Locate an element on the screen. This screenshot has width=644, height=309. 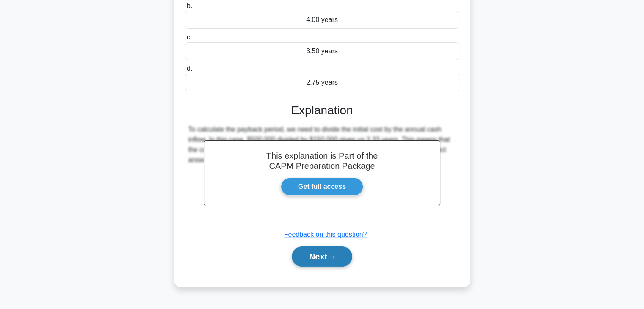
span: d. is located at coordinates (189, 68).